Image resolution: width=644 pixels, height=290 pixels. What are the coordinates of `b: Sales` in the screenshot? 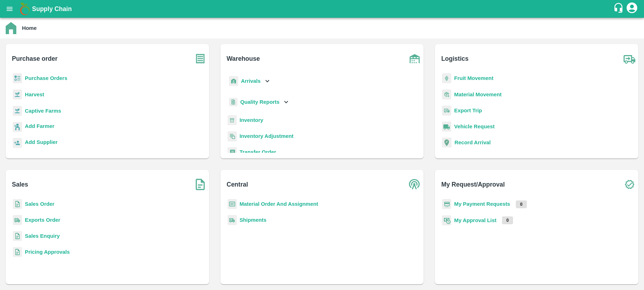 It's located at (20, 185).